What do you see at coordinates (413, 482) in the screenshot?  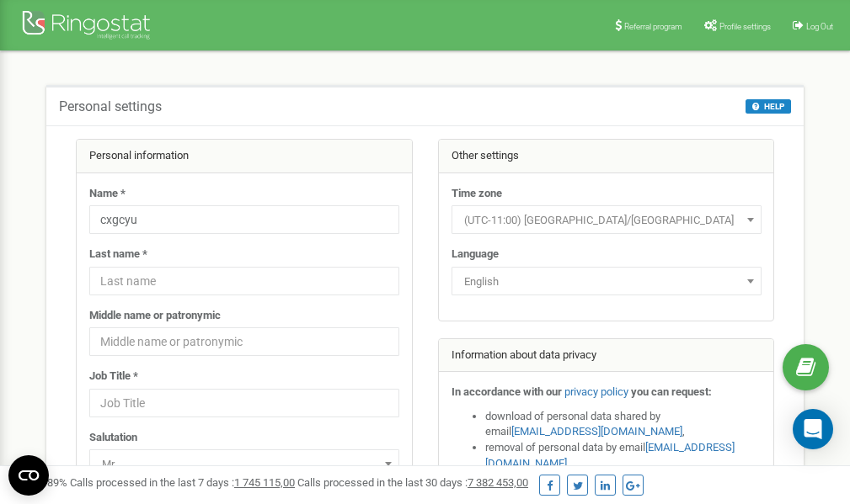 I see `span: Calls processed in the last 30 days :` at bounding box center [413, 482].